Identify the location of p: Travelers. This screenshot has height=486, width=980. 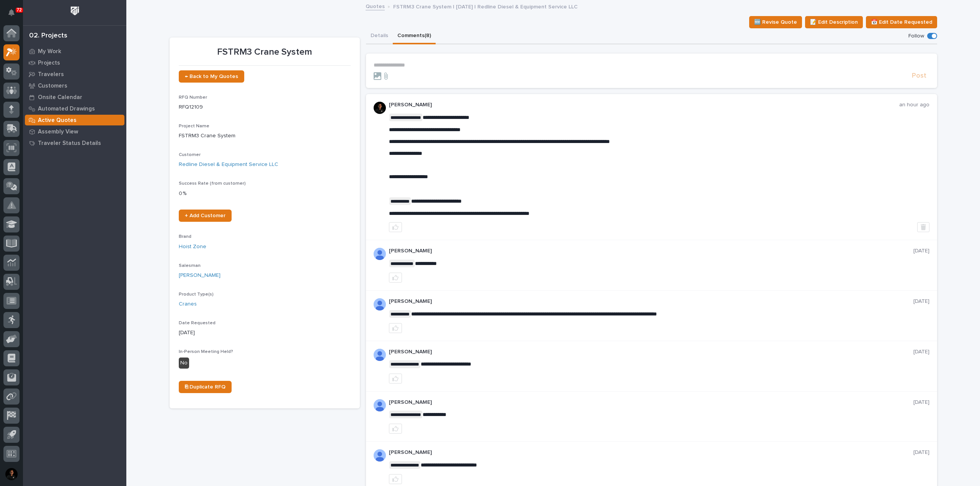
(51, 75).